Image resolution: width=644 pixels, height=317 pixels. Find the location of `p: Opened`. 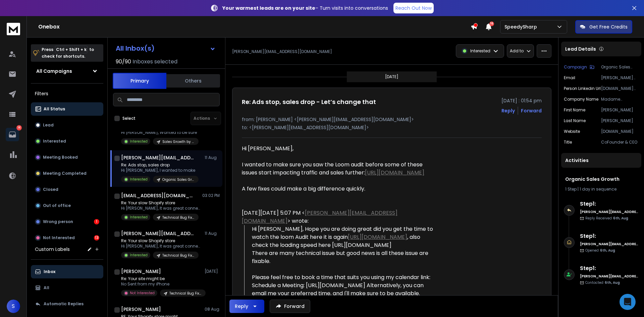

p: Opened is located at coordinates (600, 250).